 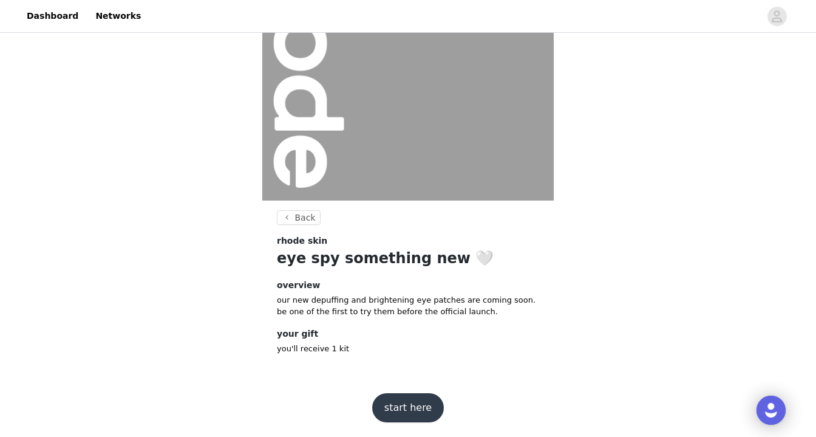 What do you see at coordinates (408, 348) in the screenshot?
I see `p: you'll receive 1 kit` at bounding box center [408, 348].